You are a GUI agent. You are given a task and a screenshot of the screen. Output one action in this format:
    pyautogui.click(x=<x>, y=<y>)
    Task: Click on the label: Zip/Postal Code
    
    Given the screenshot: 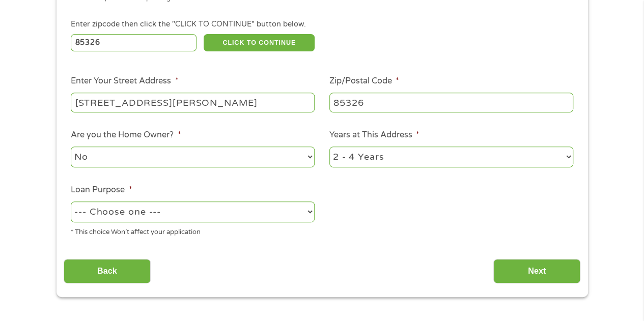 What is the action you would take?
    pyautogui.click(x=364, y=81)
    